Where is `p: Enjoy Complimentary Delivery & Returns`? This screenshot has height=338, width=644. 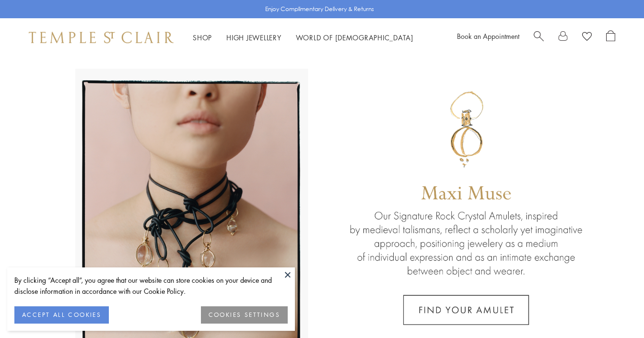 p: Enjoy Complimentary Delivery & Returns is located at coordinates (319, 9).